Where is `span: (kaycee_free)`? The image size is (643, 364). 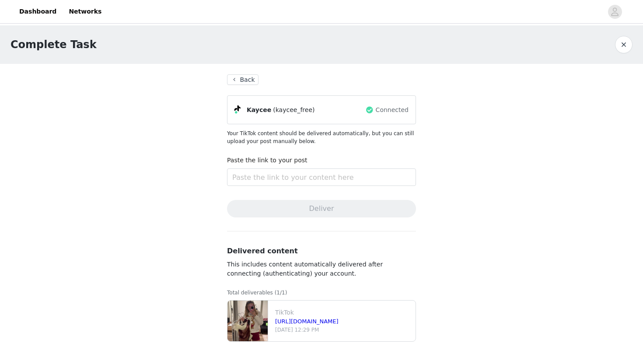 span: (kaycee_free) is located at coordinates (293, 110).